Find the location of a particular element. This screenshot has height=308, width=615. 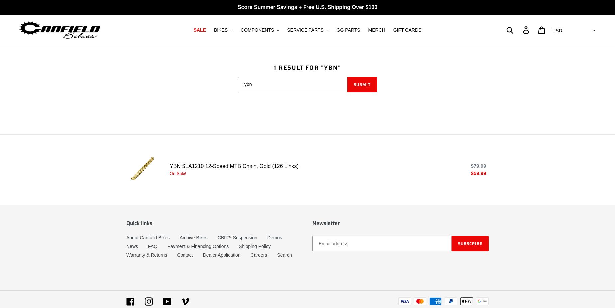

input: Email address is located at coordinates (382, 244).